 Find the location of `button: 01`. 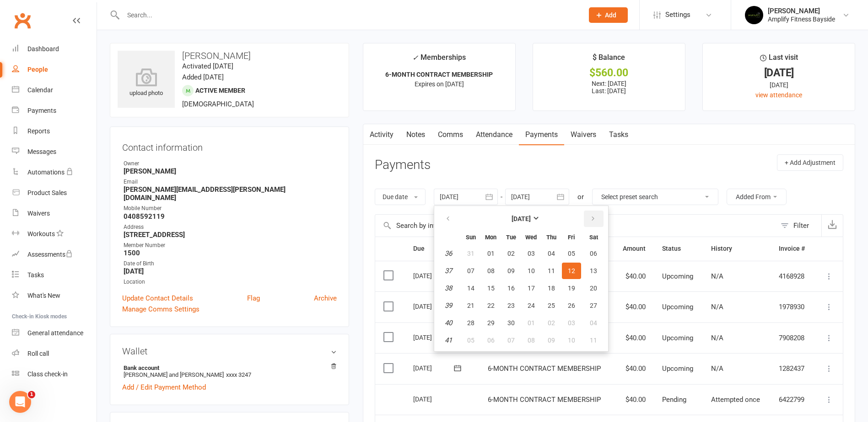

button: 01 is located at coordinates (531, 323).